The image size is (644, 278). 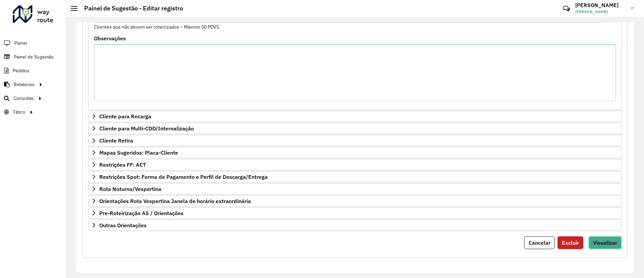 What do you see at coordinates (570, 242) in the screenshot?
I see `span: Excluir` at bounding box center [570, 242].